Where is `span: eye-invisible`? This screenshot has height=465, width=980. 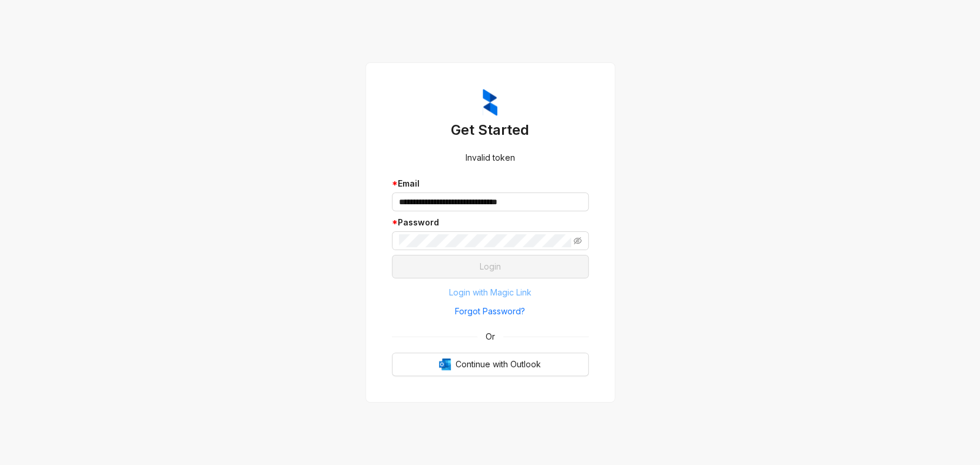
span: eye-invisible is located at coordinates (577, 241).